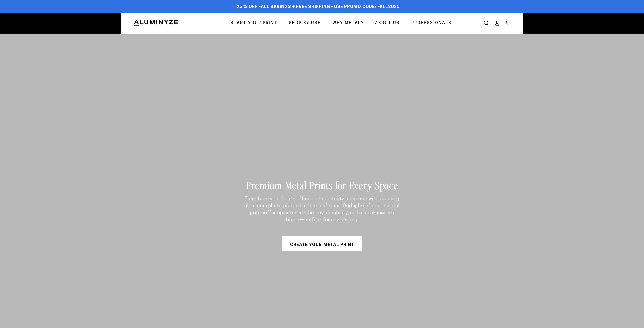 This screenshot has width=644, height=328. I want to click on span: Professionals, so click(431, 23).